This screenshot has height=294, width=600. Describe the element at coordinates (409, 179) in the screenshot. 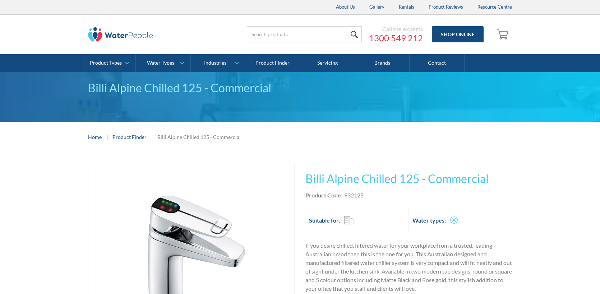

I see `h1: Billi Alpine Chilled 125 - Commercial` at that location.